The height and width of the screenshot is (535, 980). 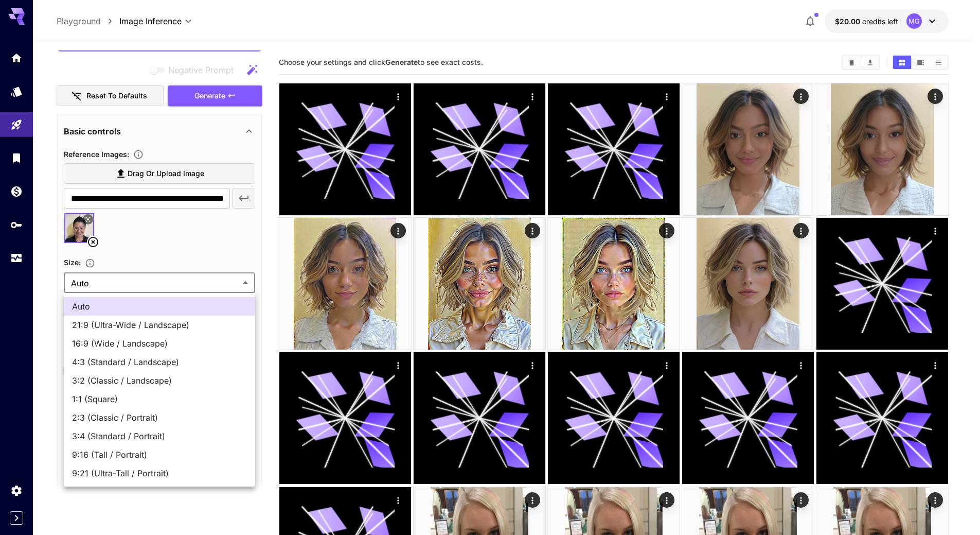 I want to click on span: 16:9 (Wide / Landscape), so click(x=159, y=343).